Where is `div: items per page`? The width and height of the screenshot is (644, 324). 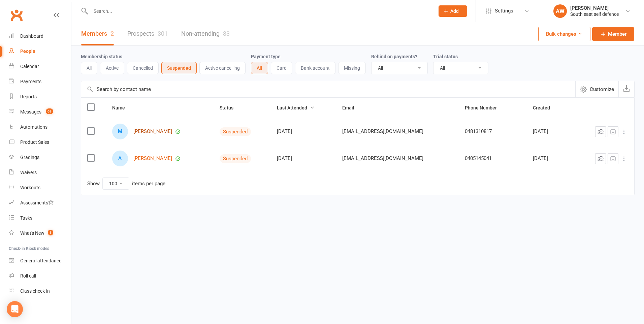 div: items per page is located at coordinates (149, 183).